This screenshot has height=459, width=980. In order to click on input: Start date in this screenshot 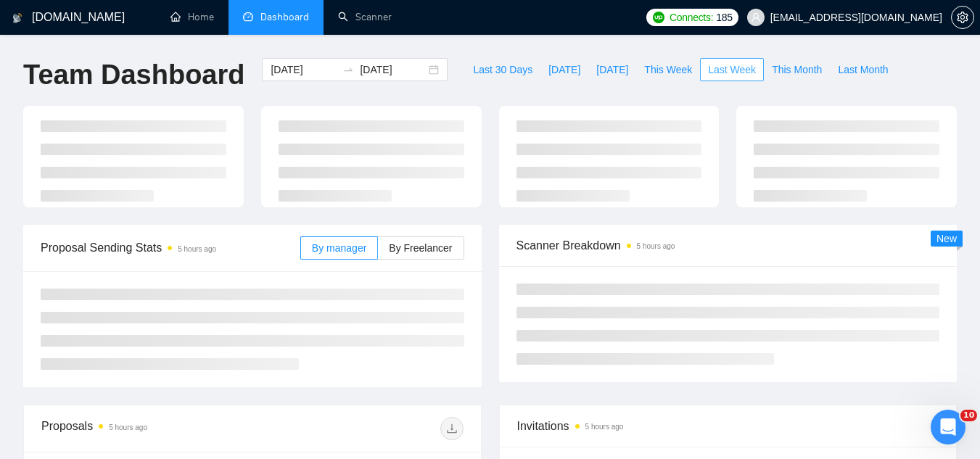, I will do `click(303, 69)`.